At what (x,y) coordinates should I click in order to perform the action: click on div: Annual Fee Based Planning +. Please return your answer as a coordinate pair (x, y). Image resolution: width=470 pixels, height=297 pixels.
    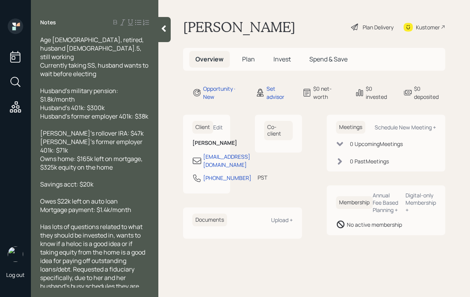
    Looking at the image, I should click on (387, 203).